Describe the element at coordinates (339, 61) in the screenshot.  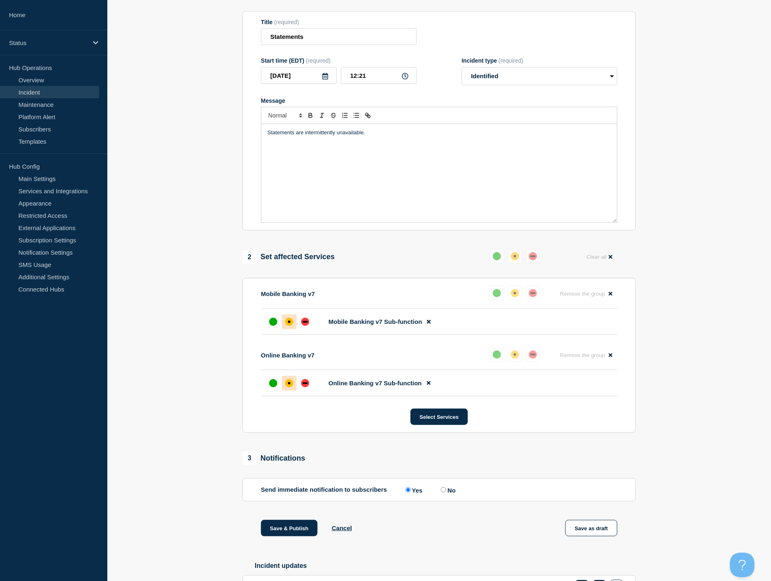
I see `div: Start time (EDT)` at that location.